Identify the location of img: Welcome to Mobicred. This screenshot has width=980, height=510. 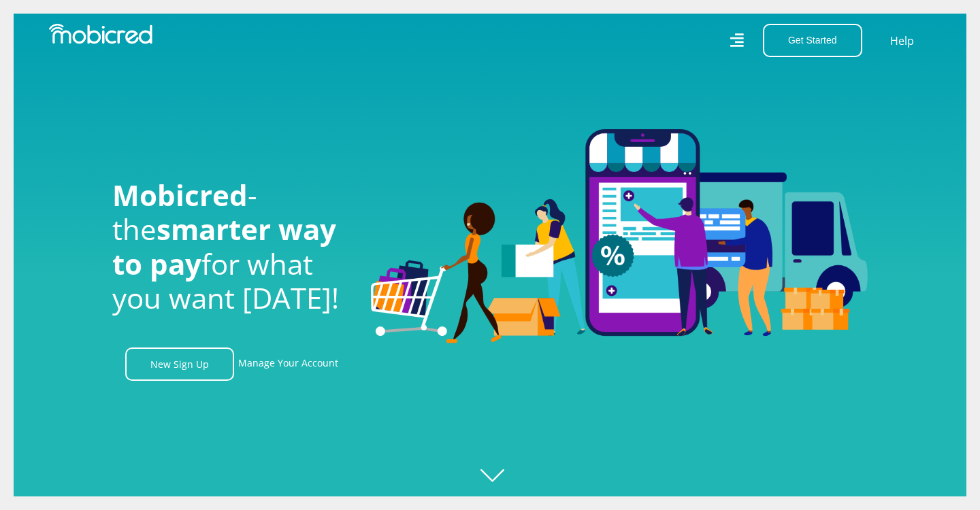
(619, 237).